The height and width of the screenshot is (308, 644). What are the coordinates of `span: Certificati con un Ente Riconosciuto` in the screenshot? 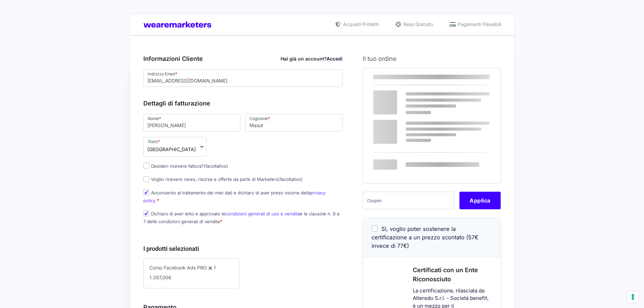 It's located at (446, 275).